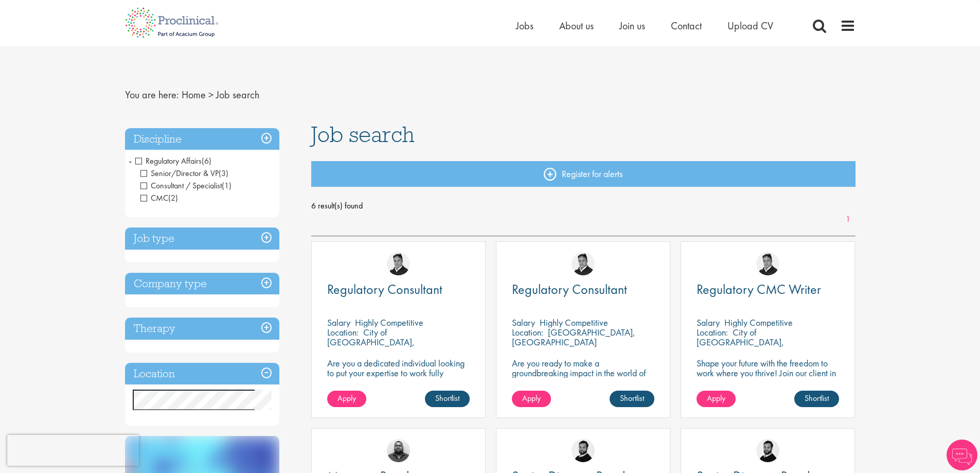 This screenshot has height=473, width=980. I want to click on h3: Location, so click(202, 373).